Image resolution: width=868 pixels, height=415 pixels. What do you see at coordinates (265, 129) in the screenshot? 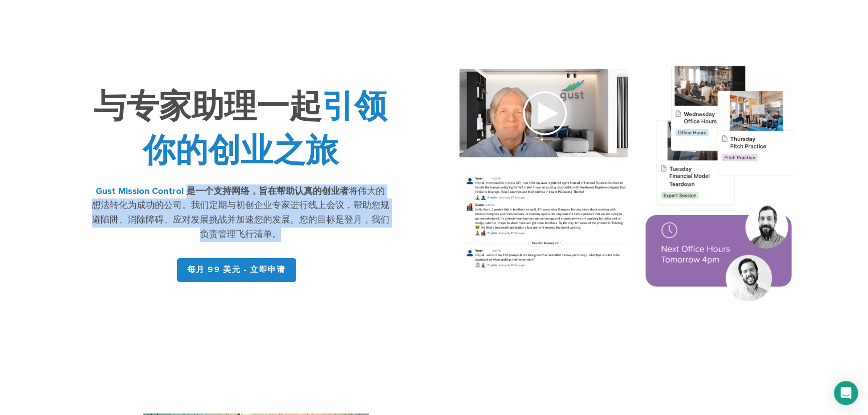
I see `font: 引领你的创业之旅` at bounding box center [265, 129].